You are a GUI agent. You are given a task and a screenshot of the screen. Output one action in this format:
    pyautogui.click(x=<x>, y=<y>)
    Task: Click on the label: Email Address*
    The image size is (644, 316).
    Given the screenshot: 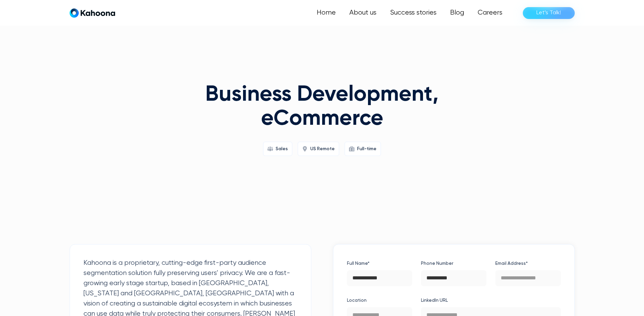 What is the action you would take?
    pyautogui.click(x=528, y=264)
    